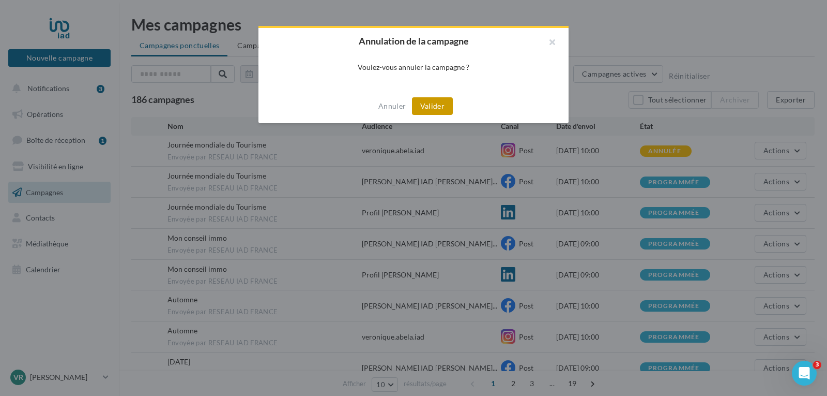 Image resolution: width=827 pixels, height=396 pixels. I want to click on span: 3, so click(817, 364).